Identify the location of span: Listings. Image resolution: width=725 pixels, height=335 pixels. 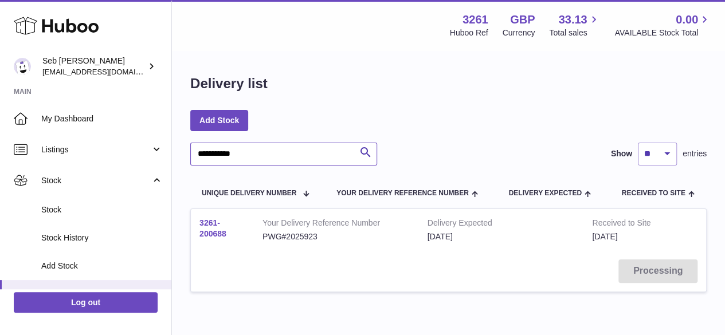
(96, 150).